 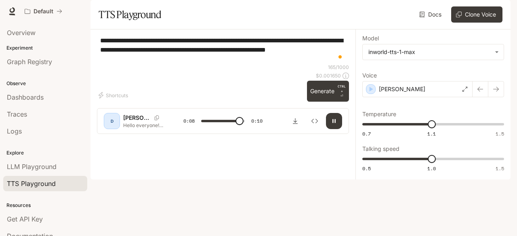 I want to click on p: $ 0.001650, so click(x=328, y=76).